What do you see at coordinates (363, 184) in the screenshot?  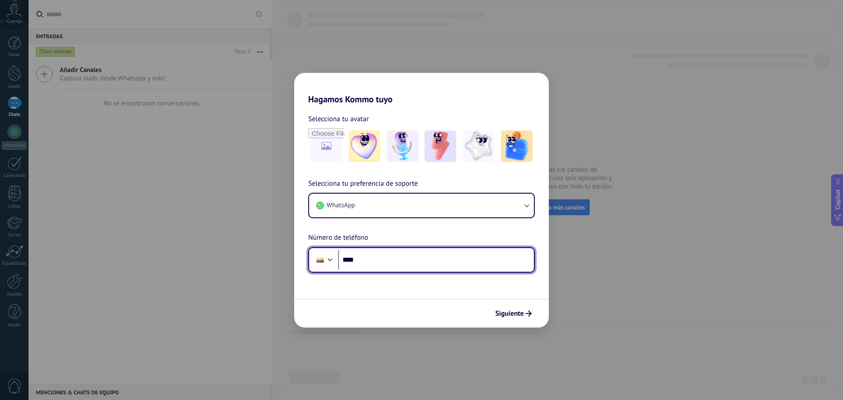 I see `span: Selecciona tu preferencia de soporte` at bounding box center [363, 184].